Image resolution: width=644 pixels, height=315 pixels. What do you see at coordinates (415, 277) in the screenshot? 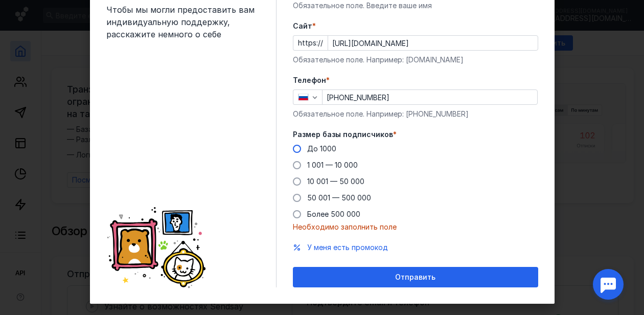
I see `button: Отправить` at bounding box center [415, 277].